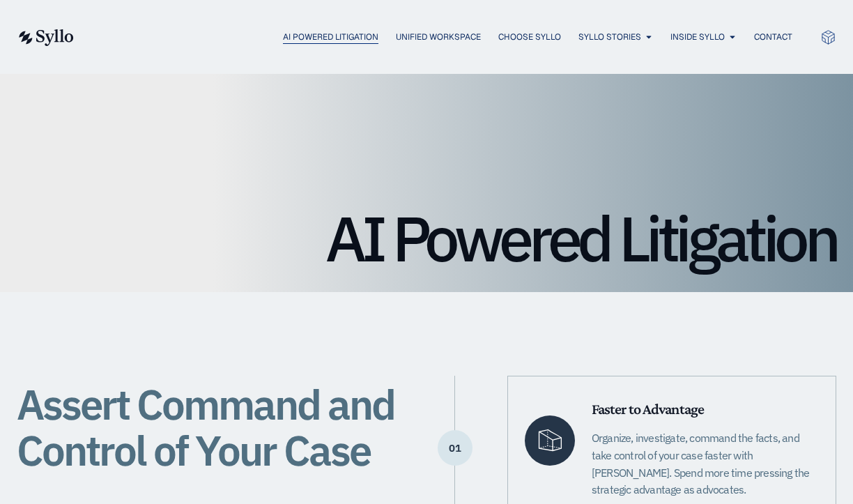 This screenshot has width=853, height=504. Describe the element at coordinates (206, 426) in the screenshot. I see `span: Assert Command and Control of Your Case` at that location.